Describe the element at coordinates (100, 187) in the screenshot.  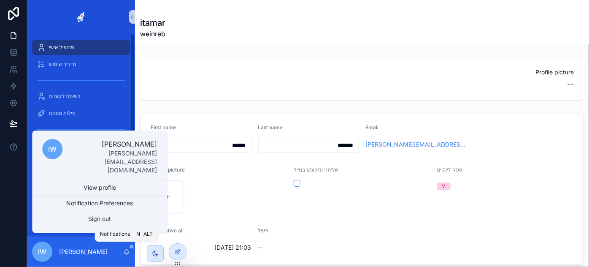
I see `a: View profile` at that location.